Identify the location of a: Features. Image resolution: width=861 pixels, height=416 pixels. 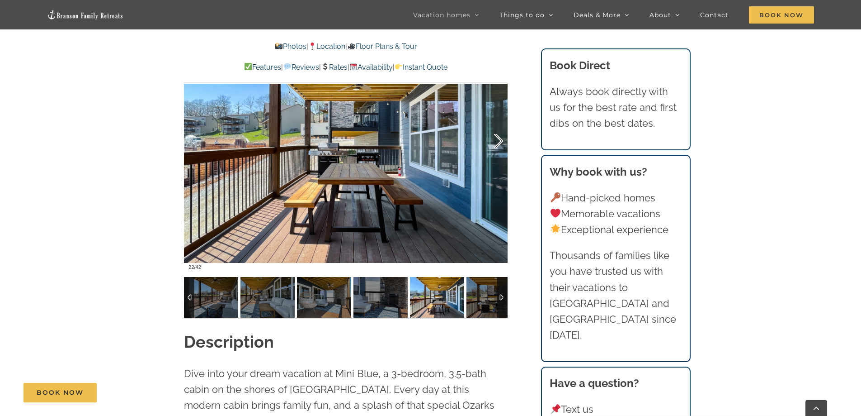
(263, 67).